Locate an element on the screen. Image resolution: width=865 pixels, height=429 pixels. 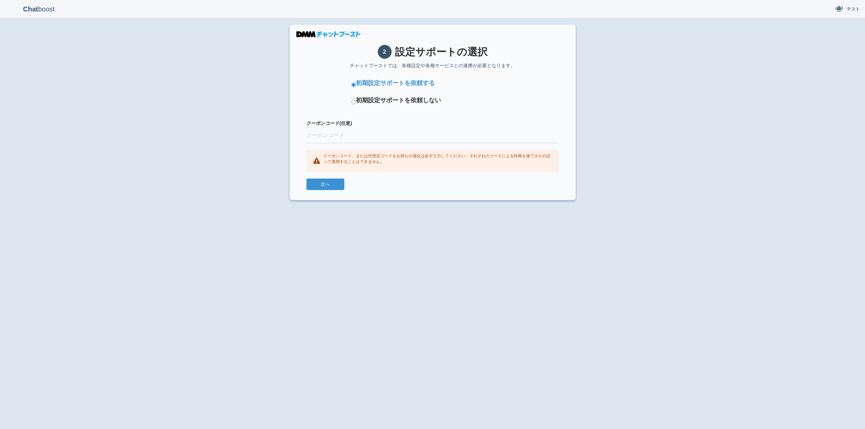
img: User Image is located at coordinates (839, 8).